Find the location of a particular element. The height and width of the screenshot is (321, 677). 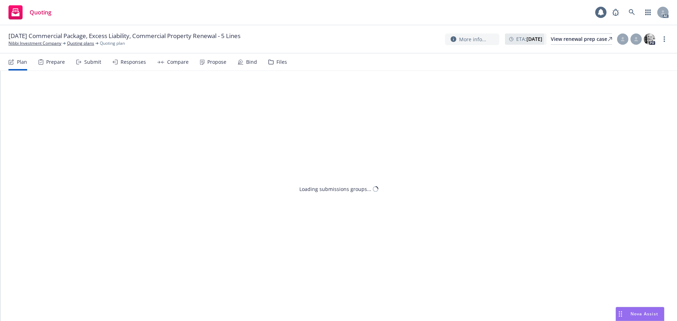

div: Propose is located at coordinates (217, 62).